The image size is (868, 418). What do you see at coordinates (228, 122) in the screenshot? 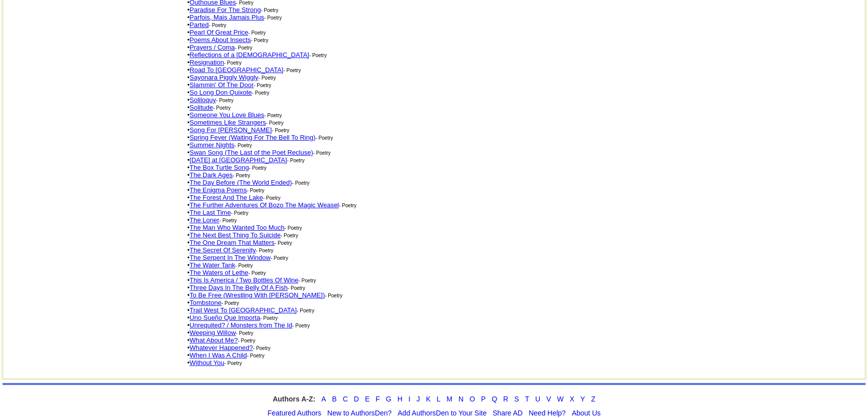
I see `a: Sometimes Like Strangers` at bounding box center [228, 122].